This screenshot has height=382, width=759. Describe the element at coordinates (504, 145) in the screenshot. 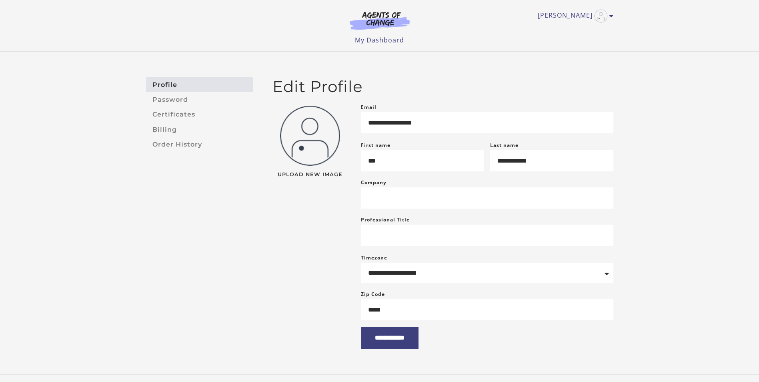

I see `label: Last name` at that location.